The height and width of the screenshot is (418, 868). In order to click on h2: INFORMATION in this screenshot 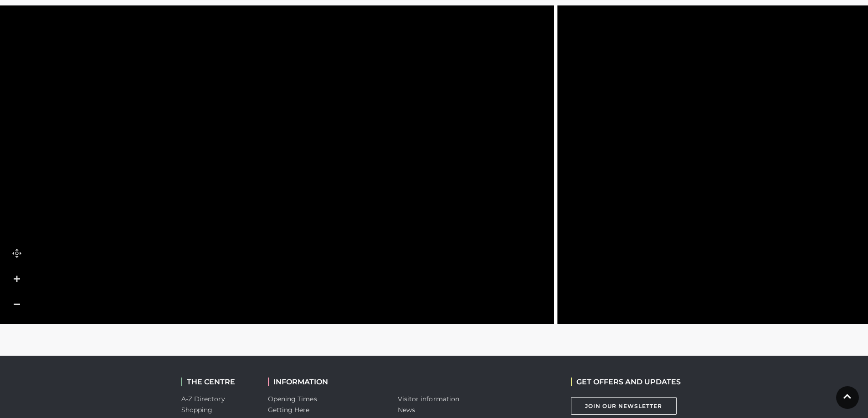, I will do `click(326, 382)`.